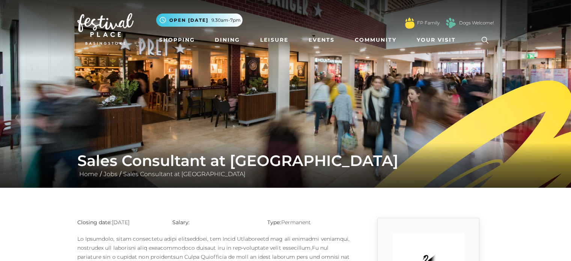 This screenshot has height=261, width=571. I want to click on a: Community, so click(376, 40).